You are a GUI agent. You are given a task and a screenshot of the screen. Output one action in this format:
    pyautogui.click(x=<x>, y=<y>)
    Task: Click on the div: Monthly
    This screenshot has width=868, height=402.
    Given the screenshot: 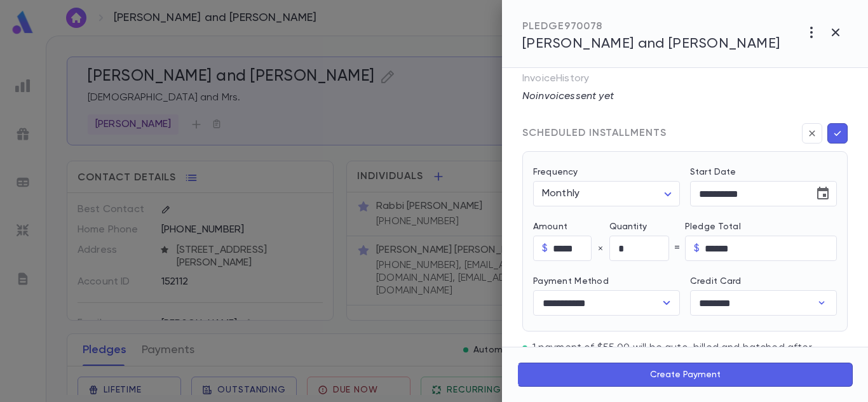 What is the action you would take?
    pyautogui.click(x=606, y=194)
    